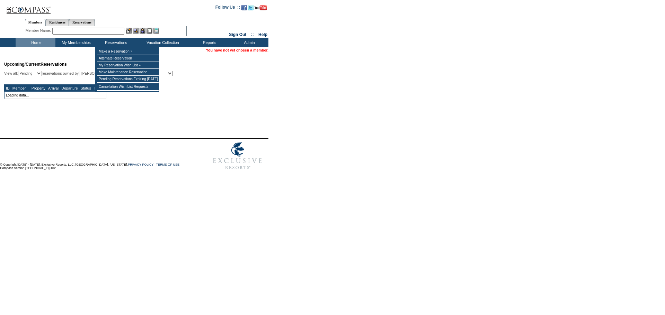  I want to click on td: Make Maintenance Reservation, so click(128, 72).